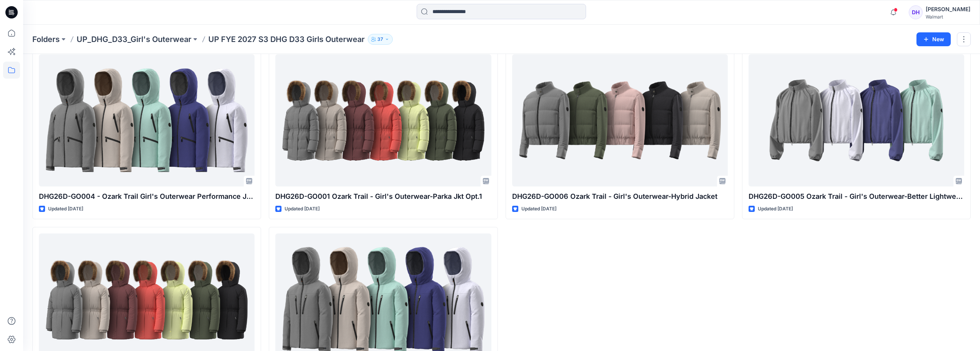  Describe the element at coordinates (620, 196) in the screenshot. I see `p: DHG26D-GO006 Ozark Trail - Girl's Outerwear-Hybrid Jacket` at that location.